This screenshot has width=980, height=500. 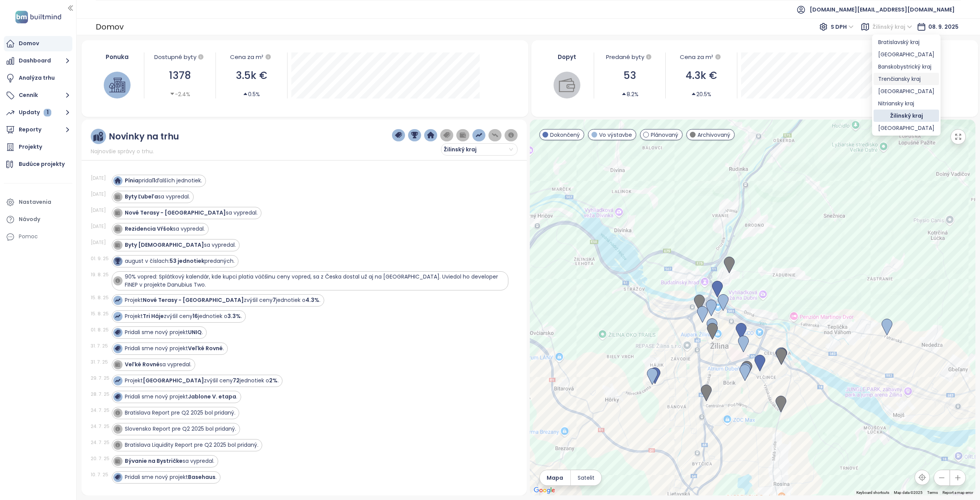 What do you see at coordinates (906, 42) in the screenshot?
I see `div: Bratislavský kraj` at bounding box center [906, 42].